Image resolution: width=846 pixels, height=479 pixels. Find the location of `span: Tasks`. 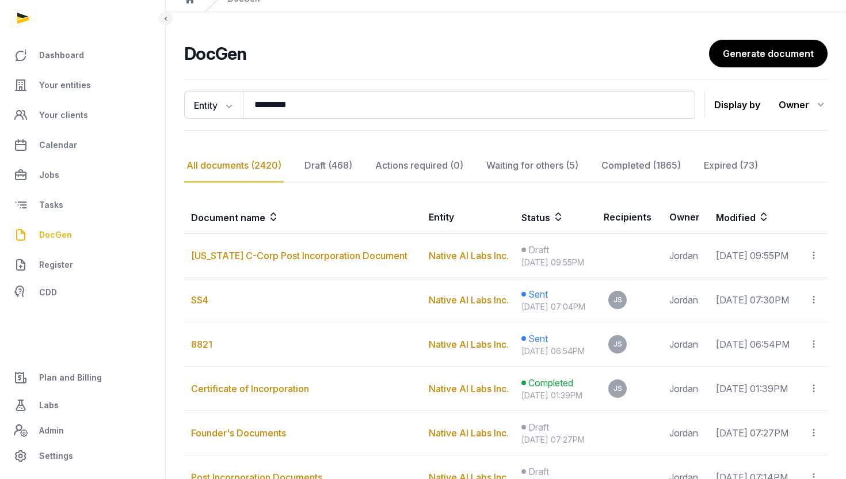

span: Tasks is located at coordinates (51, 205).